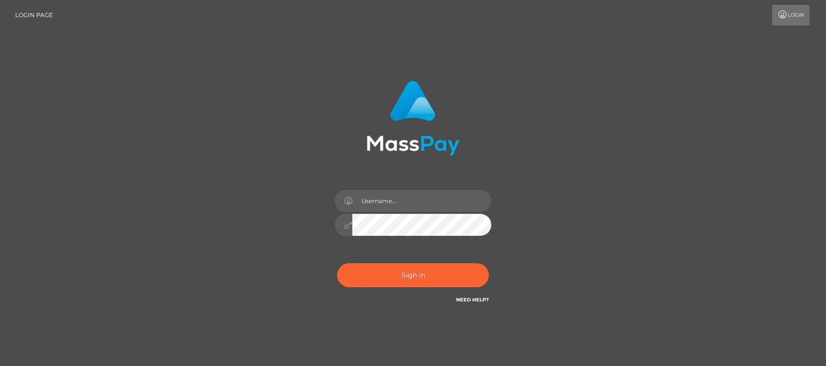  What do you see at coordinates (791, 15) in the screenshot?
I see `a: Login` at bounding box center [791, 15].